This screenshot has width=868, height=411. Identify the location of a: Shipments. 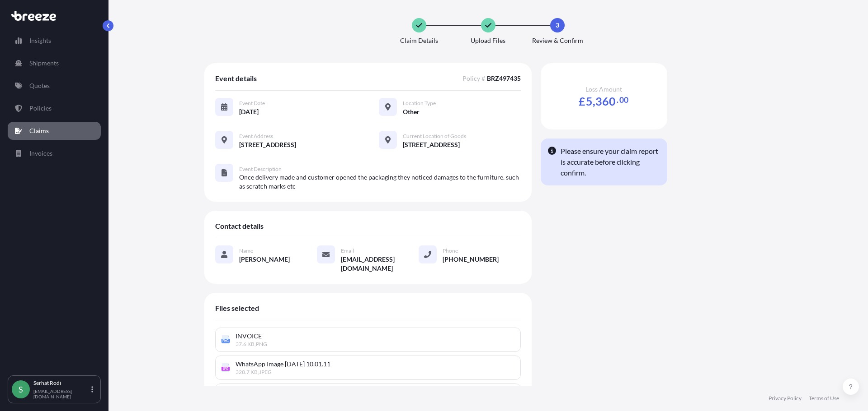
(55, 63).